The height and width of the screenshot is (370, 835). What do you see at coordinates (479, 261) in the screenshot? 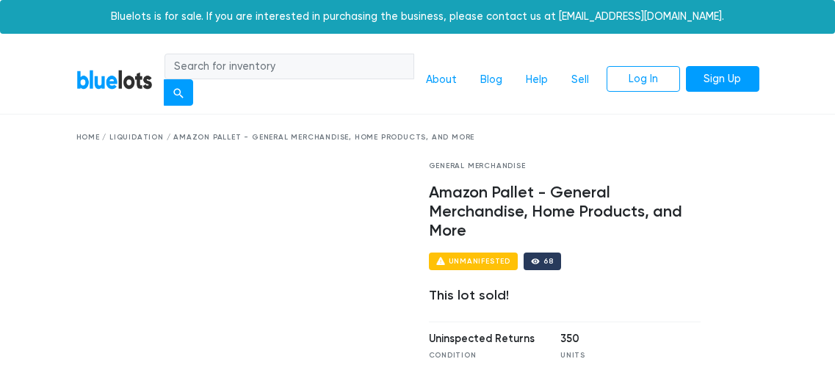
I see `div: Unmanifested` at bounding box center [479, 261].